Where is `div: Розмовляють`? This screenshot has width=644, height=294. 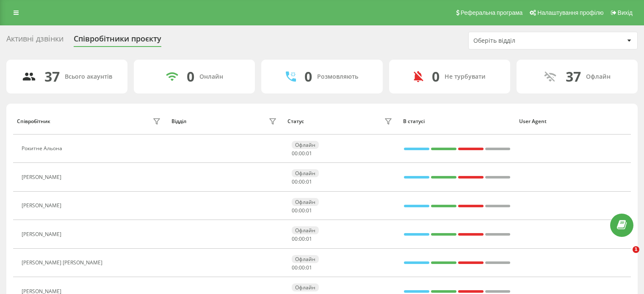
div: Розмовляють is located at coordinates (337, 77).